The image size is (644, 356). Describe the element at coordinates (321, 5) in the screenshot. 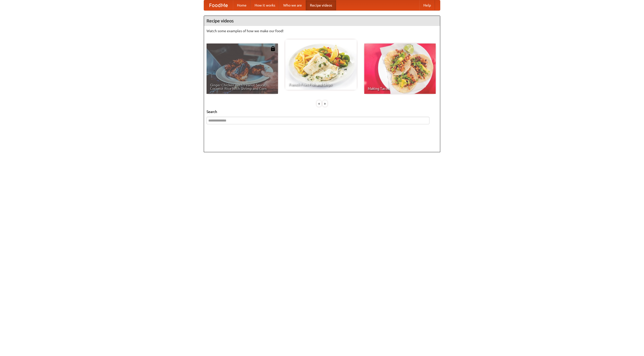

I see `a: Recipe videos` at that location.